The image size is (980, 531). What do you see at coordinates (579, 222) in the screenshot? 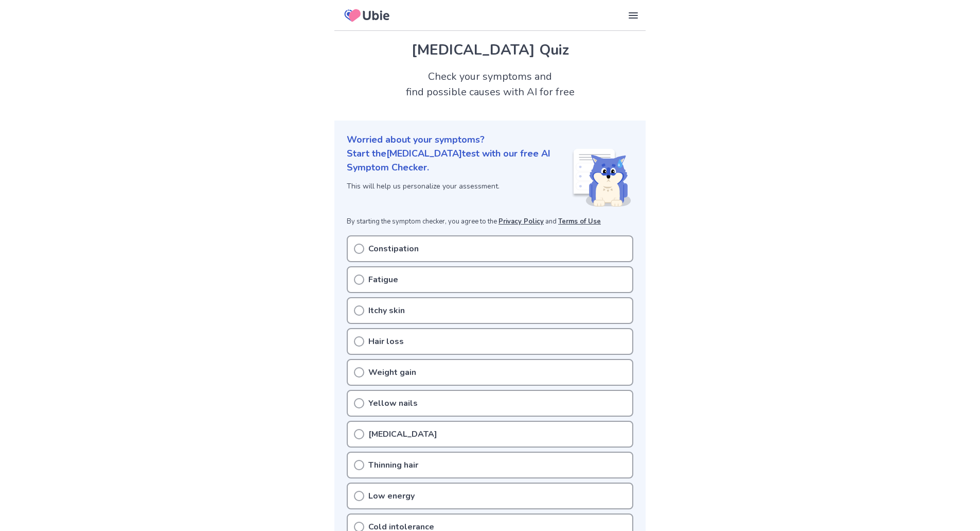
I see `a: Terms of Use` at bounding box center [579, 222].